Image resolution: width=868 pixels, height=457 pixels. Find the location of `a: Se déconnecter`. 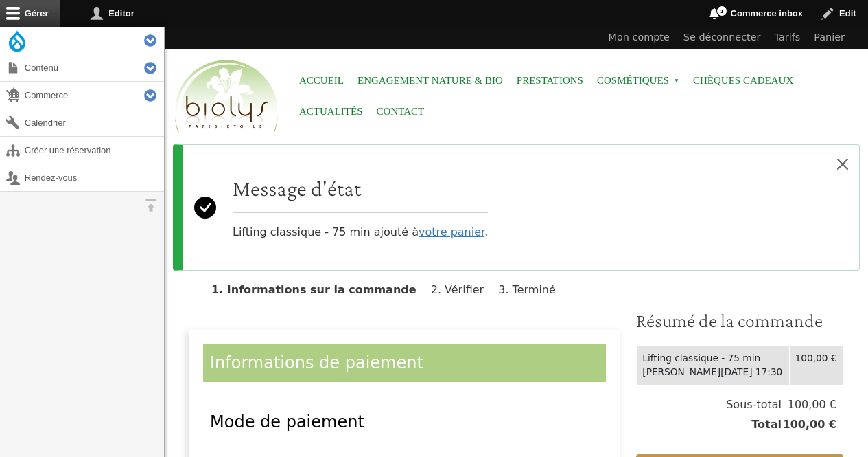

a: Se déconnecter is located at coordinates (722, 38).